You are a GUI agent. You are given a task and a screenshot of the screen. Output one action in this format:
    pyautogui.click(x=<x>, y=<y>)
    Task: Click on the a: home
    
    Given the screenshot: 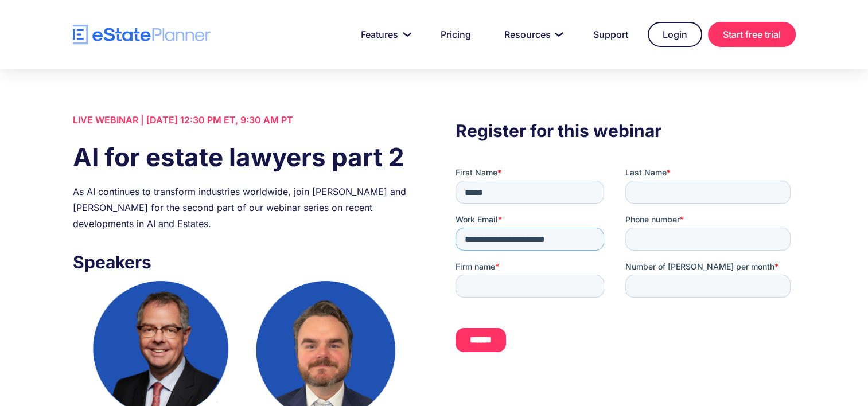 What is the action you would take?
    pyautogui.click(x=142, y=35)
    